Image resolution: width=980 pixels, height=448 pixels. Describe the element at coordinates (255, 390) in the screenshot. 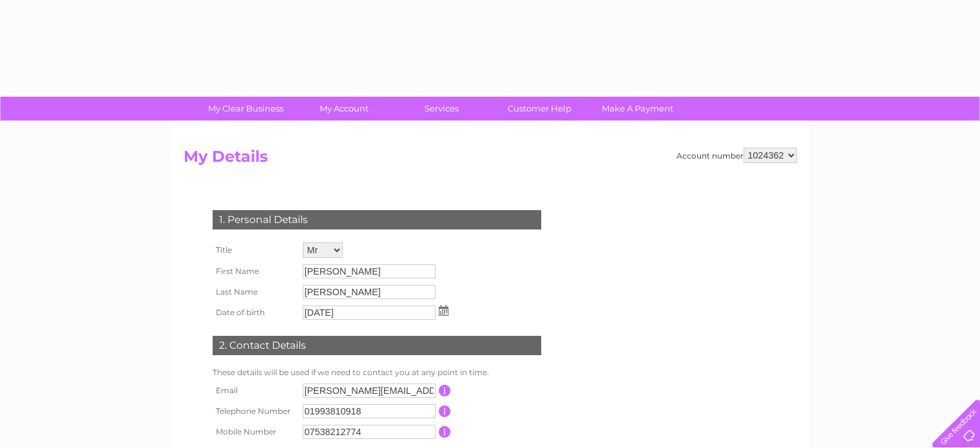

I see `th: Email` at that location.